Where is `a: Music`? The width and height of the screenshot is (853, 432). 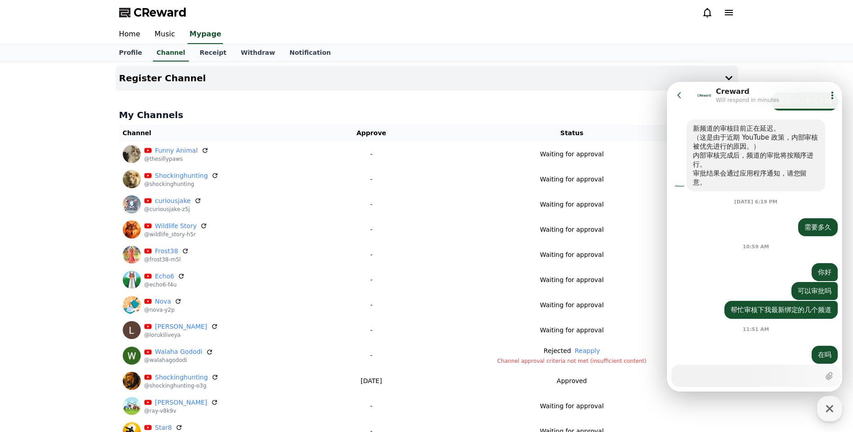 a: Music is located at coordinates (165, 35).